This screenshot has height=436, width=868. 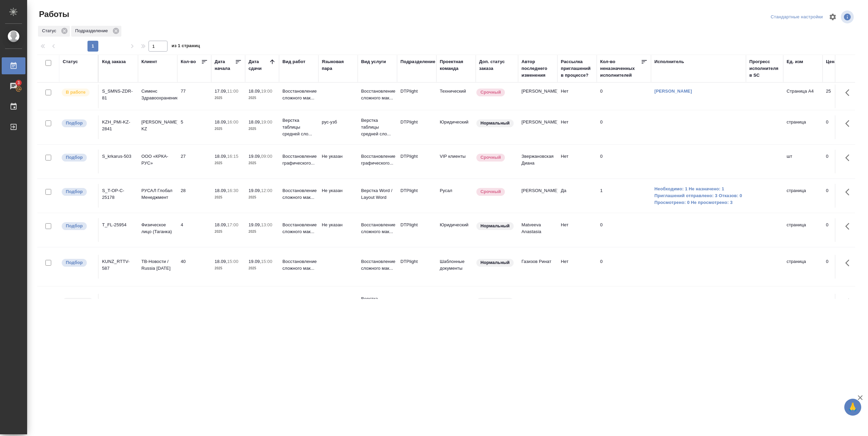 I want to click on td: Технический, so click(x=456, y=96).